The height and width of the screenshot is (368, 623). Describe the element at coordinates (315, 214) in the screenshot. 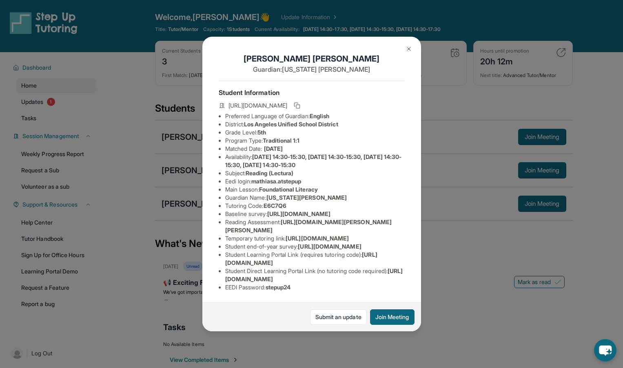

I see `li: Baseline survey :` at that location.